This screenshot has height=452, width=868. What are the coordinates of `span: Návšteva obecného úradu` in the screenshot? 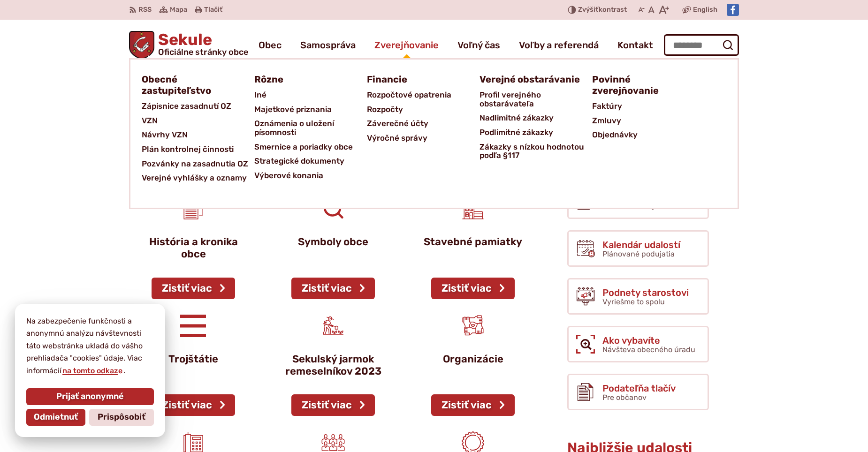 It's located at (649, 350).